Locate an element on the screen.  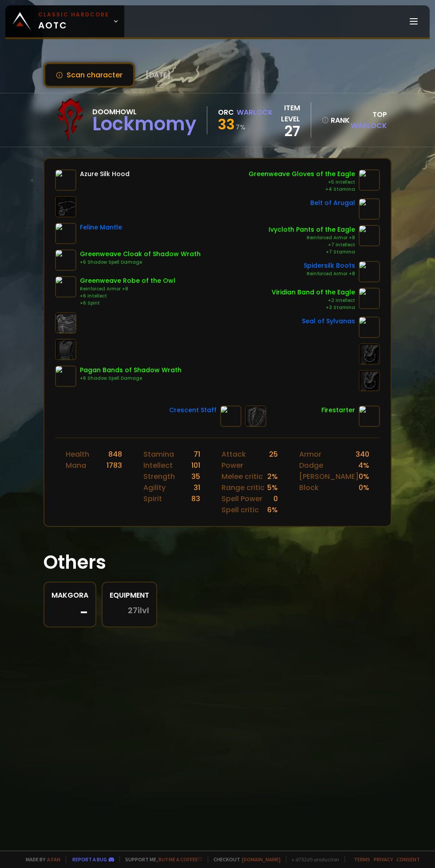
div: Spirit is located at coordinates (153, 498).